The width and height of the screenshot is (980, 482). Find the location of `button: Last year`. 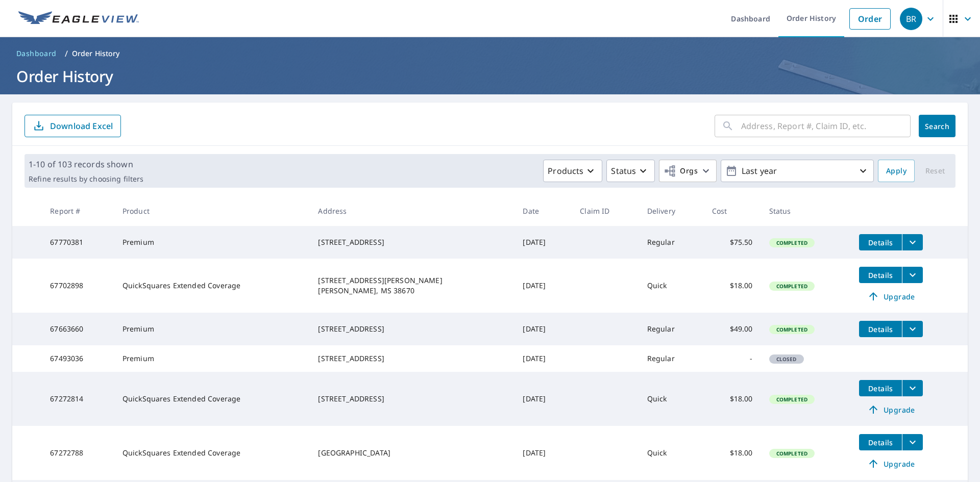

button: Last year is located at coordinates (797, 171).